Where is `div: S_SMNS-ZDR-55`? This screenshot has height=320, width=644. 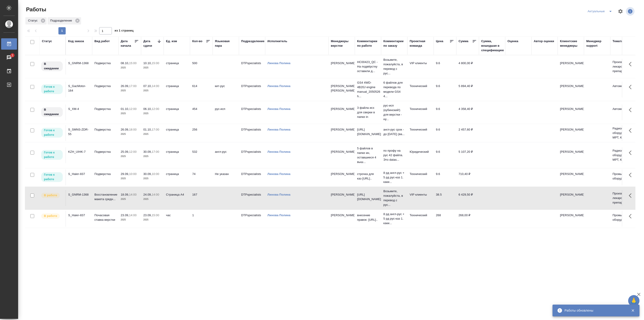
div: S_SMNS-ZDR-55 is located at coordinates (79, 132).